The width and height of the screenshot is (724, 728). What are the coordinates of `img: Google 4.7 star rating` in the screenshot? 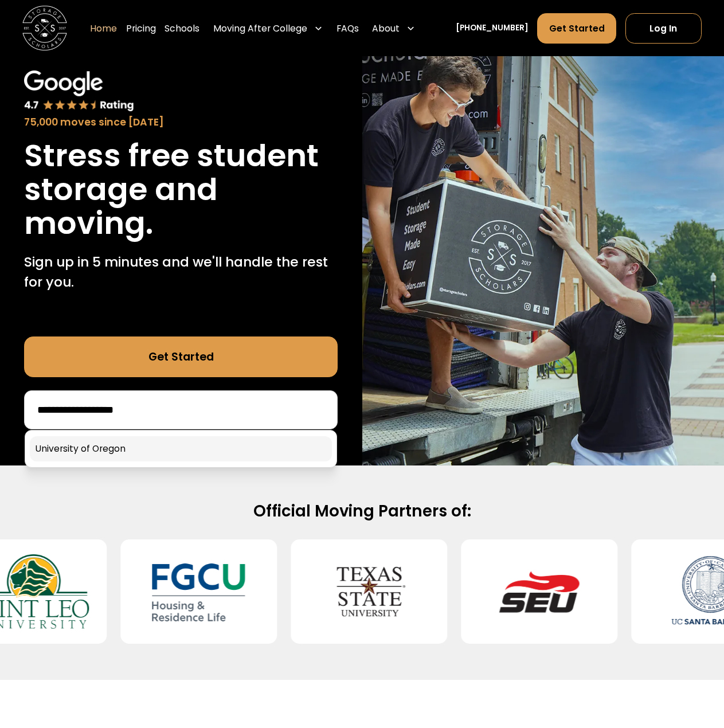 It's located at (78, 91).